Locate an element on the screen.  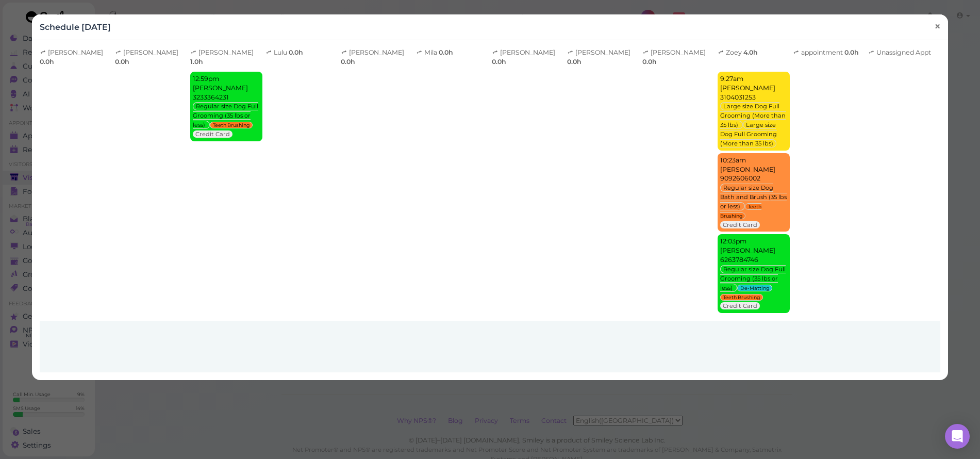
div: 12:03pm is located at coordinates (733, 241).